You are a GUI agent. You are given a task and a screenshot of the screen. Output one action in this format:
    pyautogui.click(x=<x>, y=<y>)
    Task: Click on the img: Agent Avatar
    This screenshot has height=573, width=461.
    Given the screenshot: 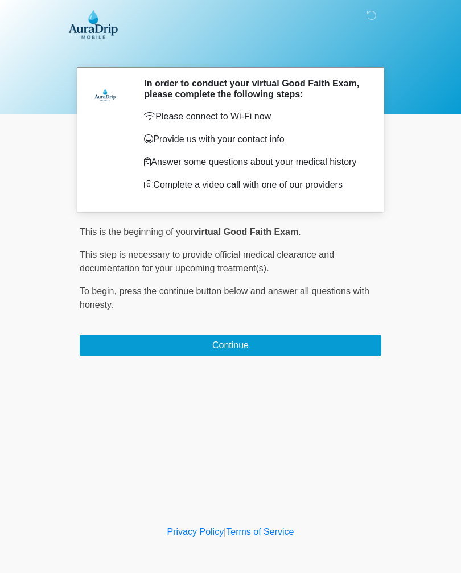 What is the action you would take?
    pyautogui.click(x=105, y=95)
    